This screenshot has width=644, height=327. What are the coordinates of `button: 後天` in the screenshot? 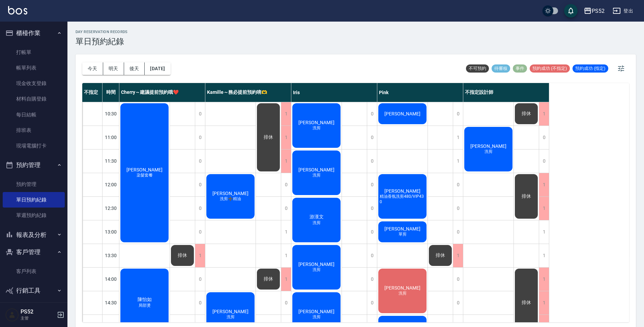 It's located at (134, 69).